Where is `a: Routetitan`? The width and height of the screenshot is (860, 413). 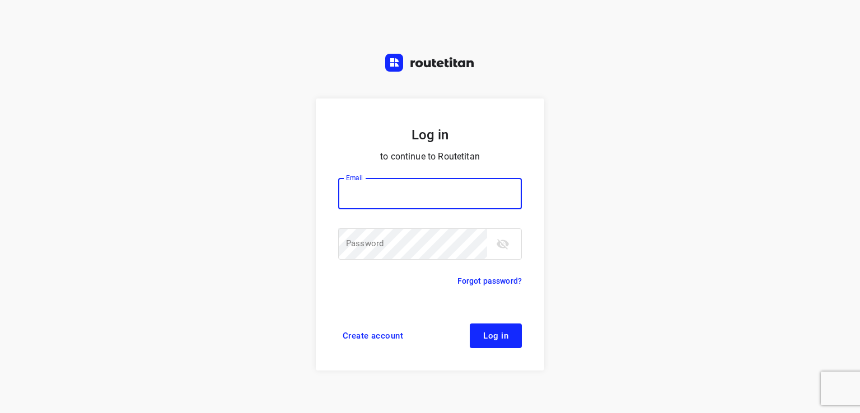 a: Routetitan is located at coordinates (430, 64).